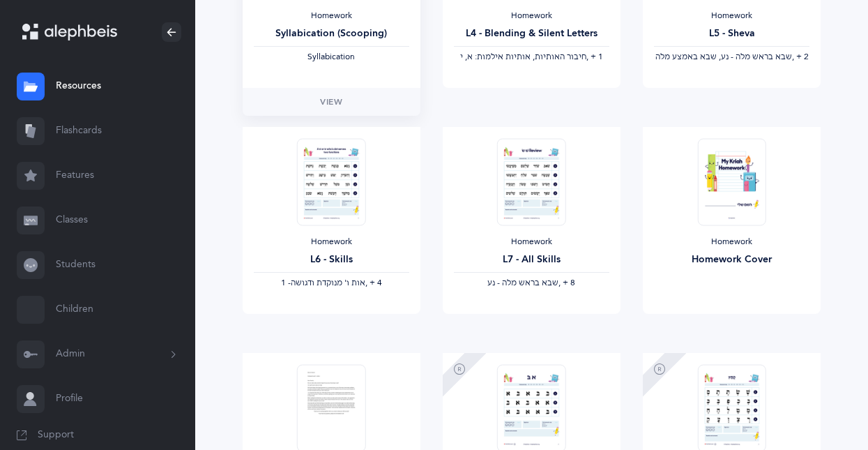 Image resolution: width=868 pixels, height=450 pixels. I want to click on div: L5 - Sheva, so click(731, 34).